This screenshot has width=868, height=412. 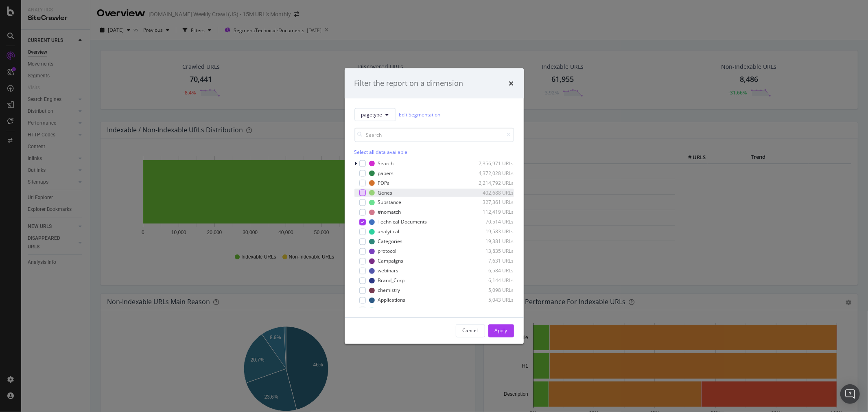 I want to click on div: 19,381 URLs, so click(x=494, y=241).